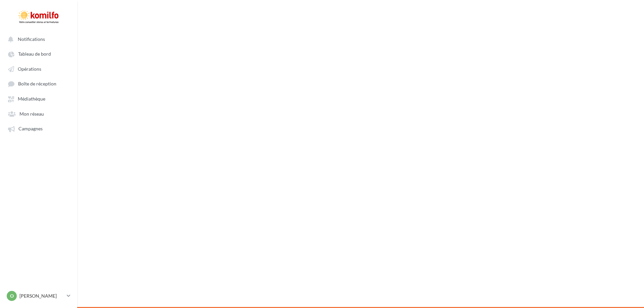  I want to click on a: Tableau de bord, so click(39, 54).